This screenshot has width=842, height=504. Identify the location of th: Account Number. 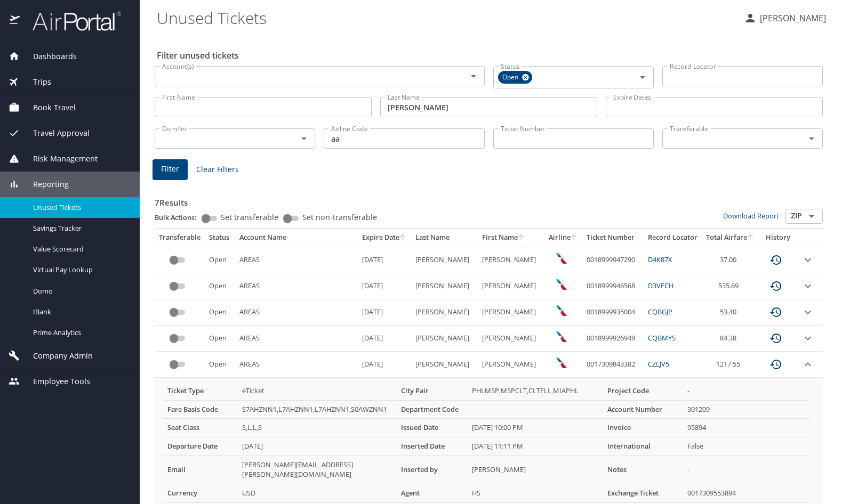
(643, 409).